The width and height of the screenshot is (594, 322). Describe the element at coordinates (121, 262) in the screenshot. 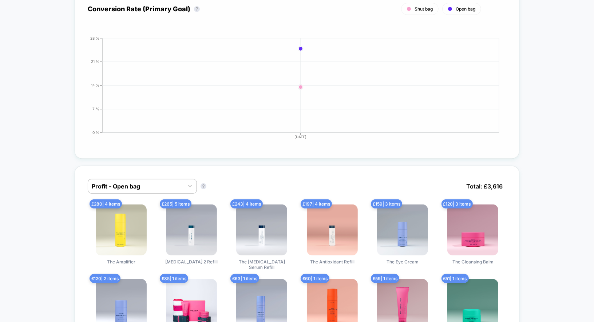

I see `span: The Amplifier` at that location.